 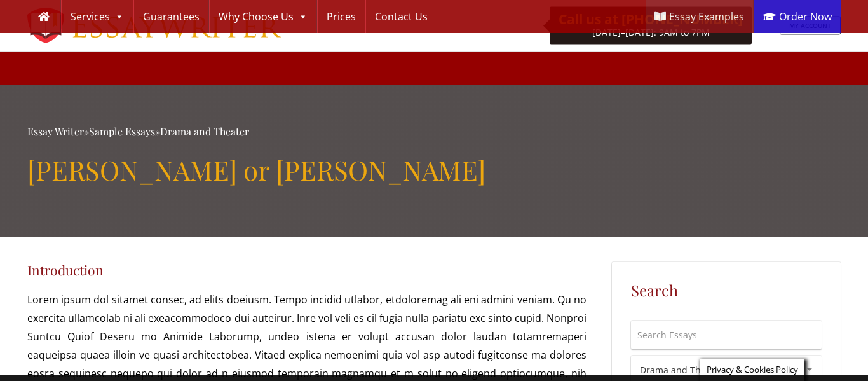 What do you see at coordinates (727, 290) in the screenshot?
I see `h5: Search` at bounding box center [727, 290].